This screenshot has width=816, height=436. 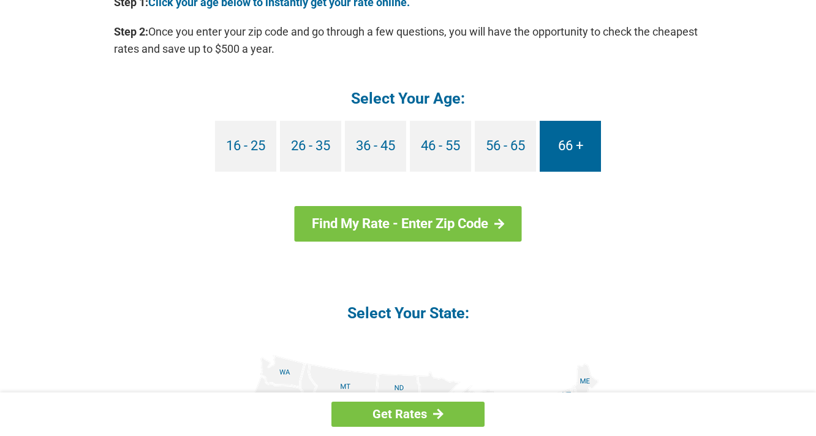 I want to click on a: 66 +, so click(x=571, y=146).